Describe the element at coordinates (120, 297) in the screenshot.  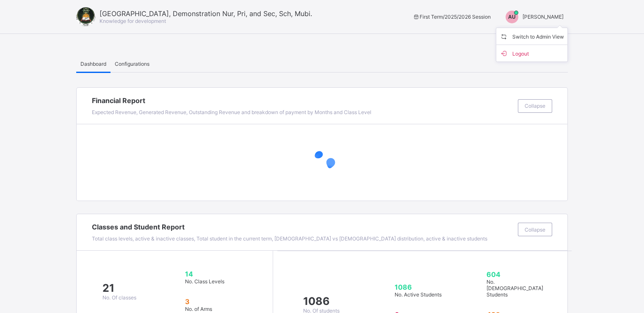
I see `span: No. Of classes` at that location.